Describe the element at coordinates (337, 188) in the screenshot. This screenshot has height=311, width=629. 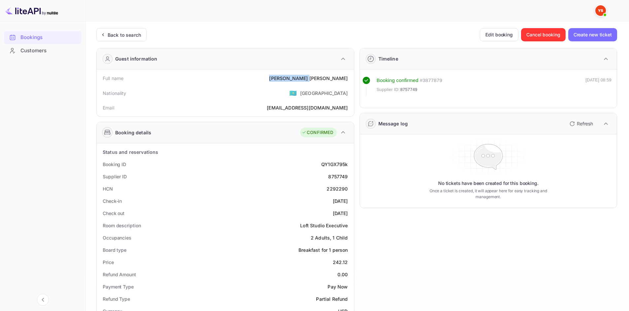
I see `div: 2292290` at that location.